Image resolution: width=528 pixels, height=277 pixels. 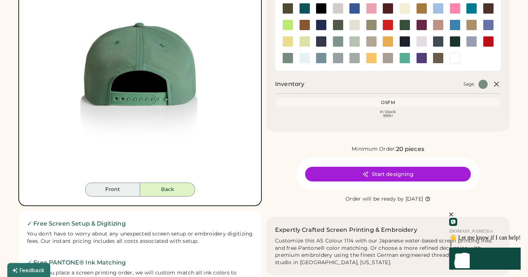 I want to click on div: OSFM, so click(x=388, y=102).